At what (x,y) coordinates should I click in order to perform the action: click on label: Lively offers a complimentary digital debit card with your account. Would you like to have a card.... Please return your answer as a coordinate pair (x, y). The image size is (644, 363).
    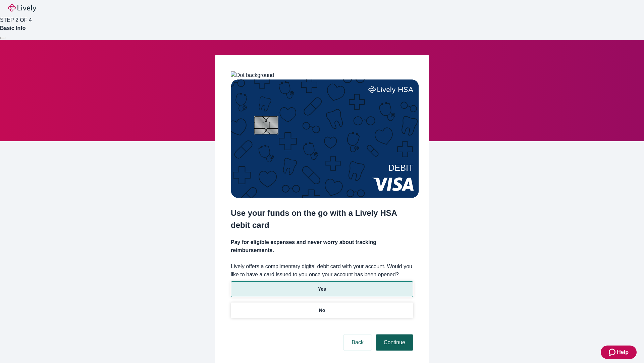
    Looking at the image, I should click on (322, 270).